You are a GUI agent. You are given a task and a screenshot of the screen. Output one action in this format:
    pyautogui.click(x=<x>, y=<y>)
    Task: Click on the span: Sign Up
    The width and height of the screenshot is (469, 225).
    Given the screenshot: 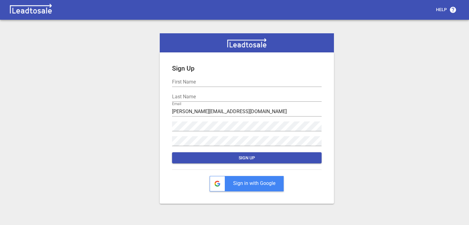 What is the action you would take?
    pyautogui.click(x=247, y=158)
    